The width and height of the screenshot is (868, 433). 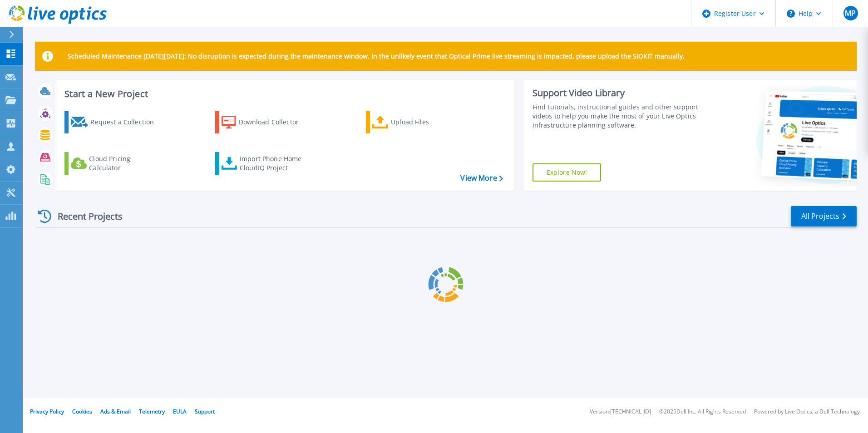 I want to click on div: Recent Projects, so click(x=85, y=216).